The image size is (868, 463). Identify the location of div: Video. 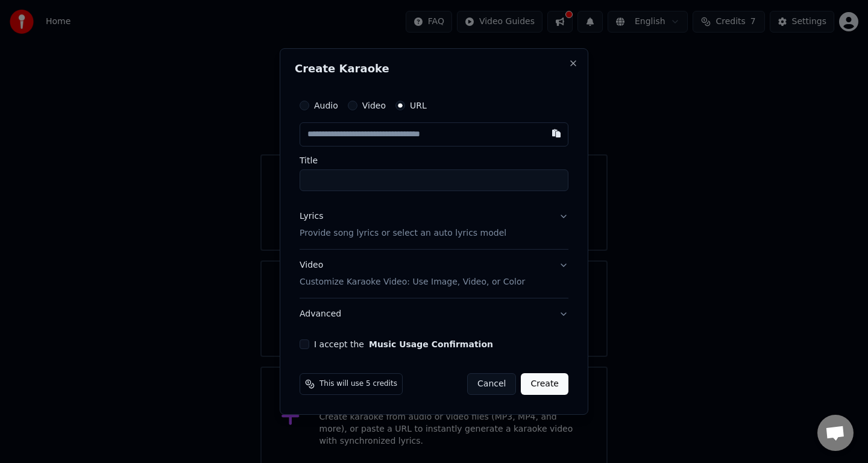
(412, 274).